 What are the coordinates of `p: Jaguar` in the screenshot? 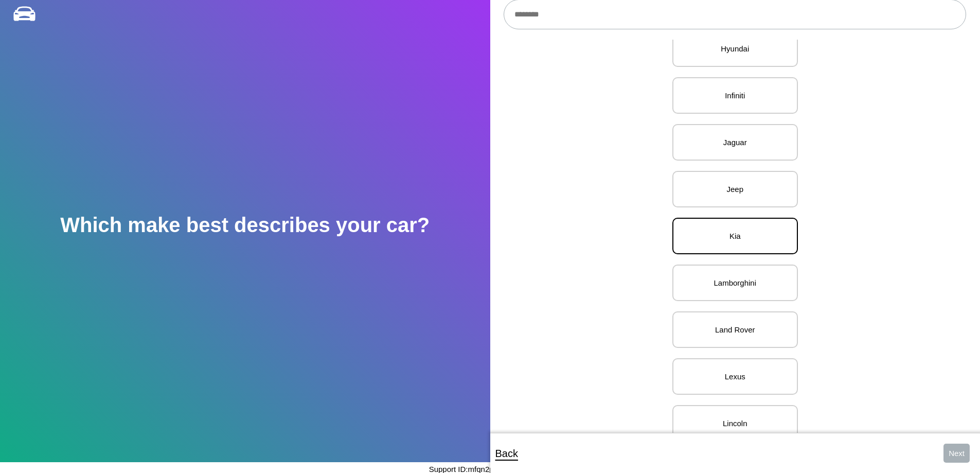 It's located at (735, 142).